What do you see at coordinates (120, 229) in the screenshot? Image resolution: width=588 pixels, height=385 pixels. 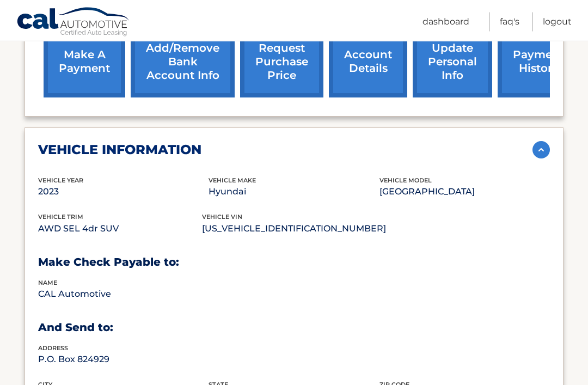 I see `p: AWD SEL 4dr SUV` at bounding box center [120, 229].